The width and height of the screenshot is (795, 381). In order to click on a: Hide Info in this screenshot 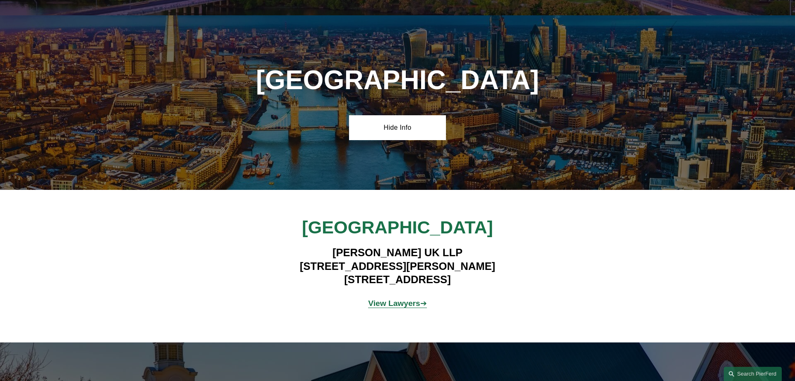, I will do `click(397, 128)`.